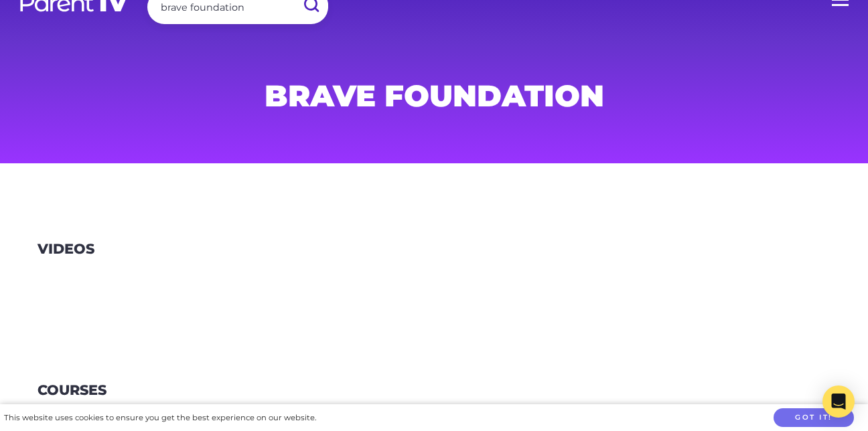 This screenshot has height=431, width=868. Describe the element at coordinates (160, 417) in the screenshot. I see `div: This website uses cookies to ensure you get the best experience on our website.` at that location.